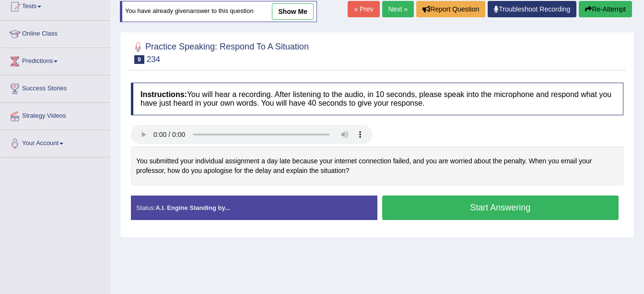 The height and width of the screenshot is (294, 644). Describe the element at coordinates (55, 87) in the screenshot. I see `a: Success Stories` at that location.